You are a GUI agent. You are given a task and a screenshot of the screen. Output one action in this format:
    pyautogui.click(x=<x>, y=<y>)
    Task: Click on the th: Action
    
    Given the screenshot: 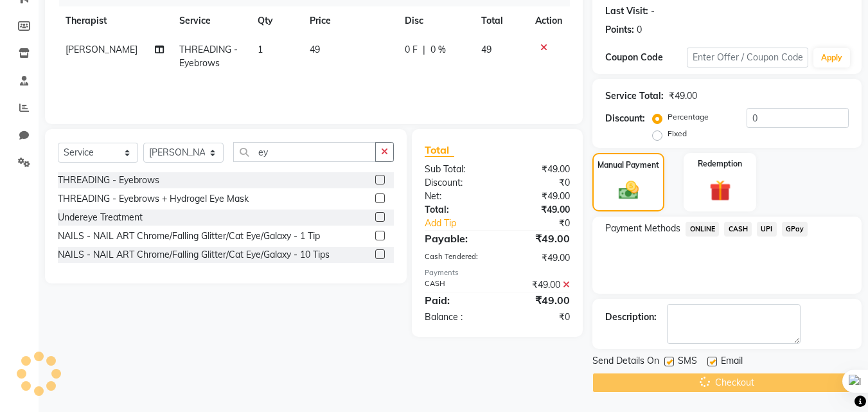 What is the action you would take?
    pyautogui.click(x=549, y=20)
    